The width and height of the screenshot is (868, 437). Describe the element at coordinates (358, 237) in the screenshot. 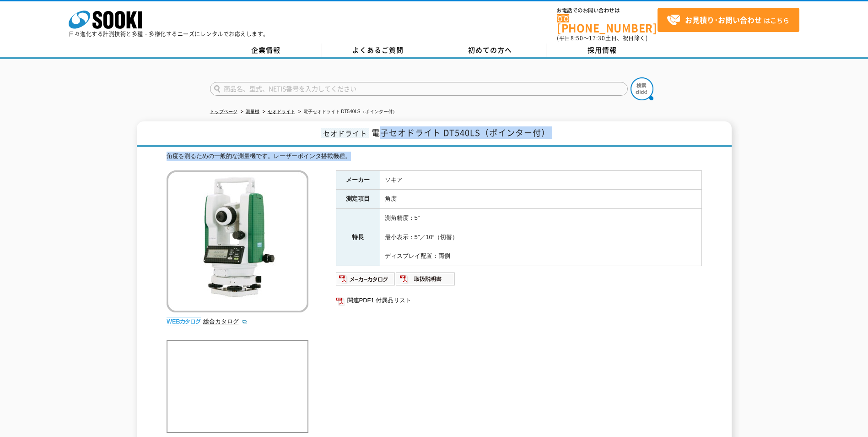

I see `th: 特長` at that location.